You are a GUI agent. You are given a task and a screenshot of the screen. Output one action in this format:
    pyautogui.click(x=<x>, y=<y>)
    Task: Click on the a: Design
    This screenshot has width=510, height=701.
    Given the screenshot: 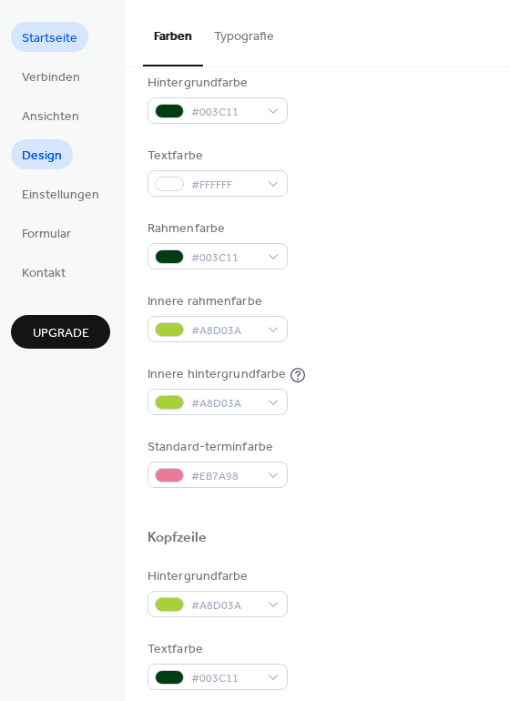 What is the action you would take?
    pyautogui.click(x=42, y=154)
    